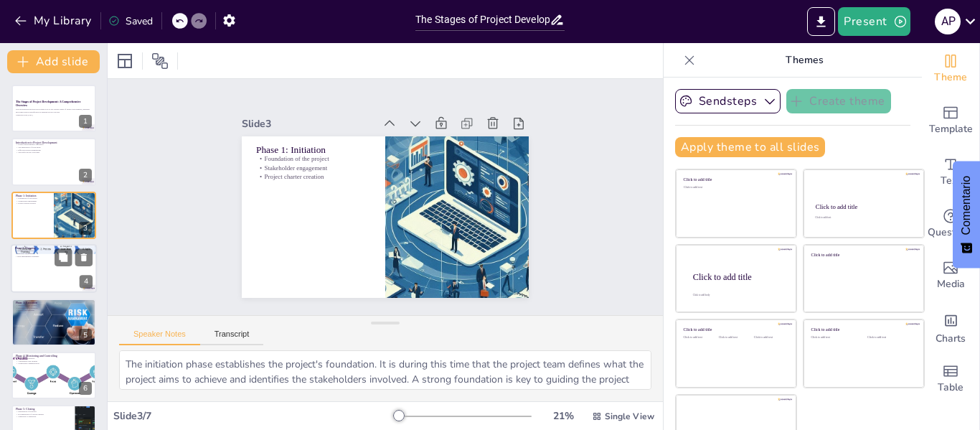 The width and height of the screenshot is (980, 430). I want to click on div: 21 %, so click(563, 415).